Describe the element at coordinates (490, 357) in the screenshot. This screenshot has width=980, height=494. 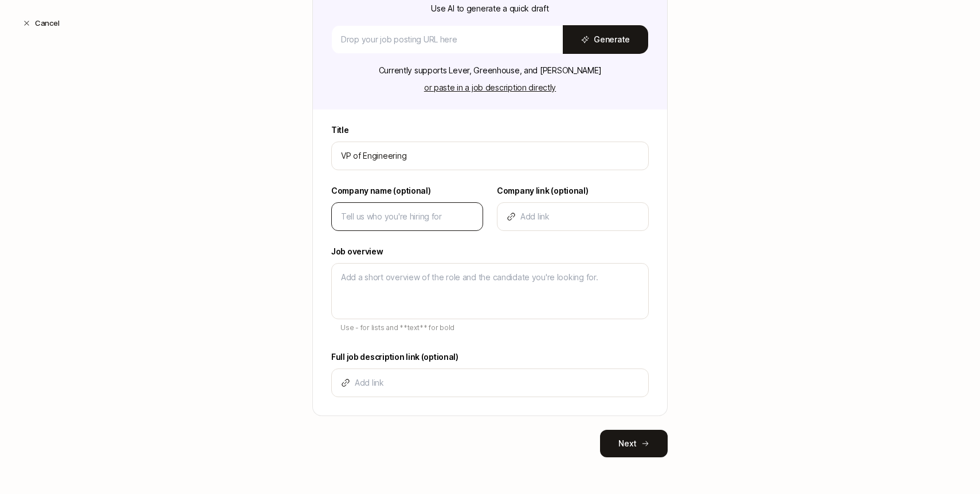
I see `label: Full job description link (optional)` at that location.